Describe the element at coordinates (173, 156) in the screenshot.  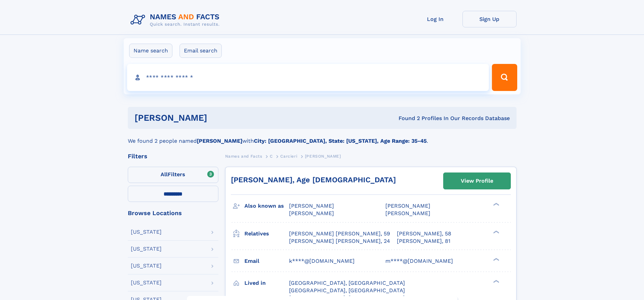
I see `div: Filters` at that location.